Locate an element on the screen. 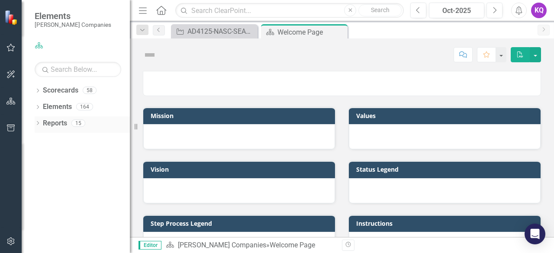 This screenshot has height=253, width=554. div: 58 is located at coordinates (90, 90).